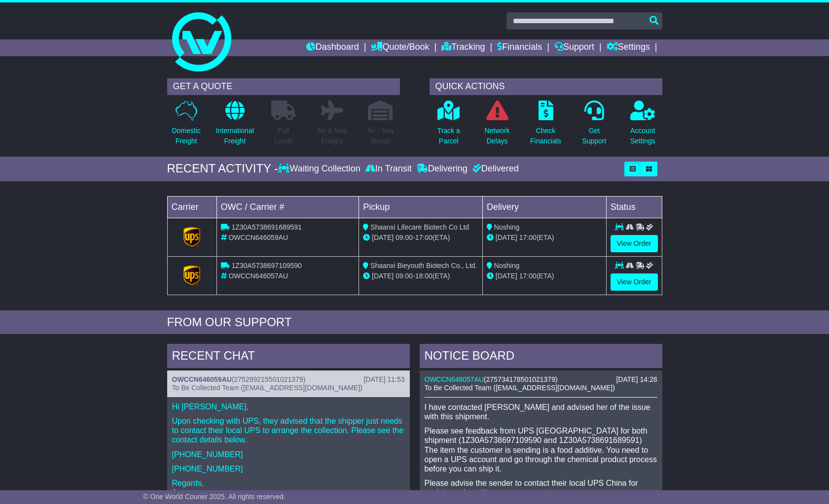 The image size is (829, 504). Describe the element at coordinates (442, 169) in the screenshot. I see `div: Delivering` at that location.